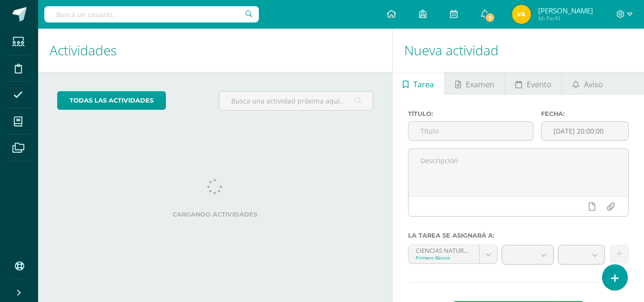 This screenshot has width=644, height=302. I want to click on h1: Actividades, so click(215, 50).